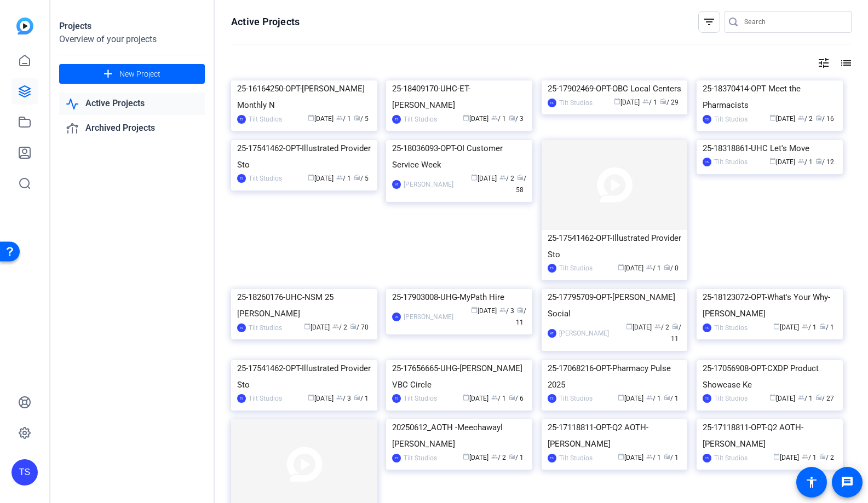 Image resolution: width=868 pixels, height=503 pixels. I want to click on span: / 11, so click(676, 333).